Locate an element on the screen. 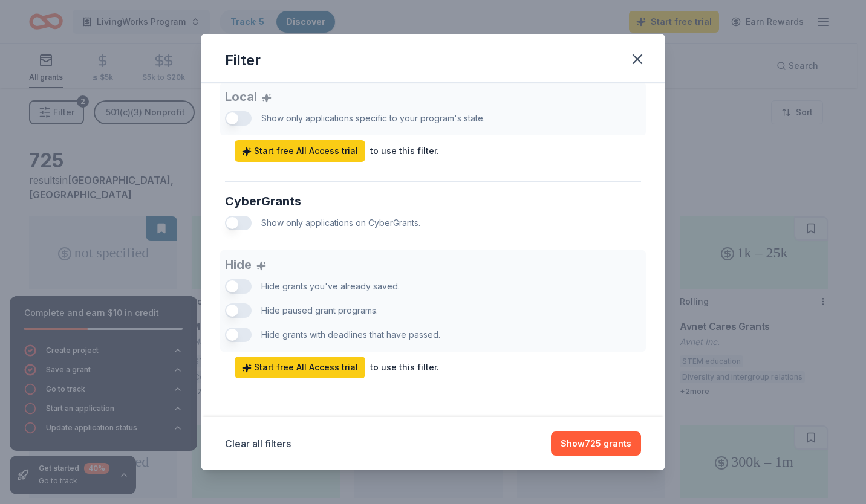  button: Clear all filters is located at coordinates (257, 444).